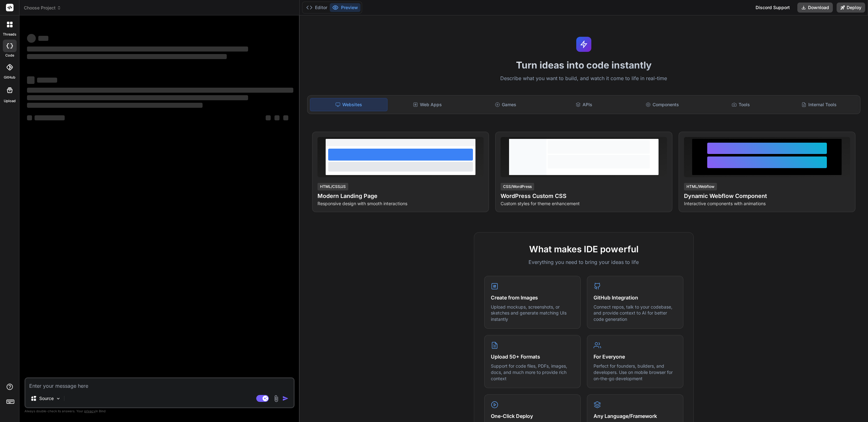 This screenshot has width=868, height=422. What do you see at coordinates (584, 196) in the screenshot?
I see `h4: WordPress Custom CSS` at bounding box center [584, 196].